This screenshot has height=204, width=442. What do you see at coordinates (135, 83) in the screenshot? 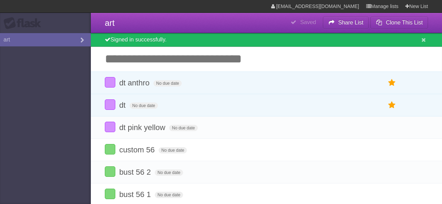
I see `span: dt anthro` at bounding box center [135, 83].